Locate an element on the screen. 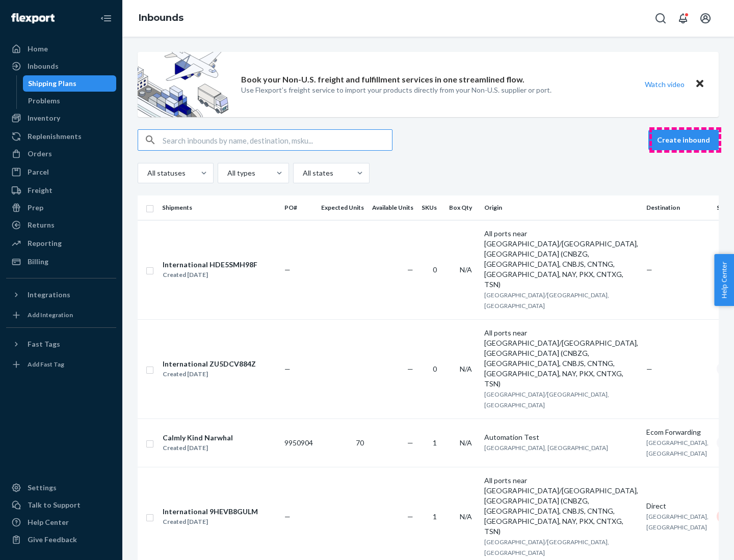 The width and height of the screenshot is (734, 560). div: International HDE5SMH98F is located at coordinates (210, 265).